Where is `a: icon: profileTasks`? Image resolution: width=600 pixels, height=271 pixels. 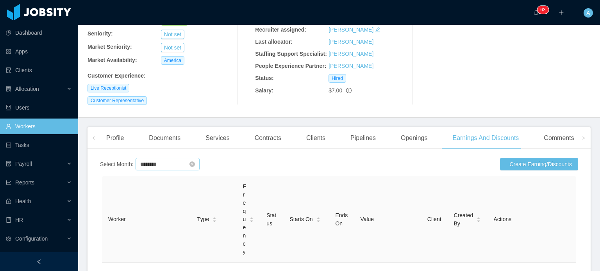
a: icon: profileTasks is located at coordinates (39, 145).